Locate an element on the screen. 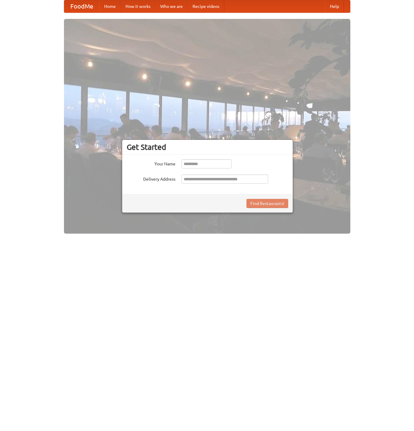 This screenshot has height=431, width=414. a: Home is located at coordinates (110, 6).